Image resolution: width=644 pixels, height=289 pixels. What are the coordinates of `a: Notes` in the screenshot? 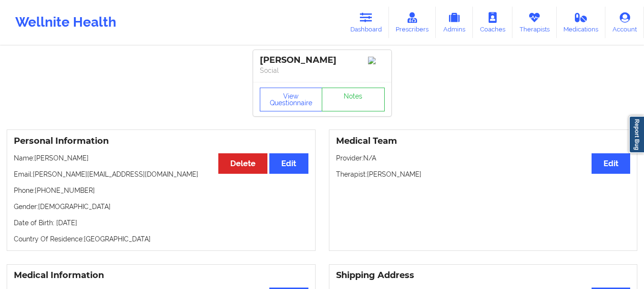 It's located at (353, 99).